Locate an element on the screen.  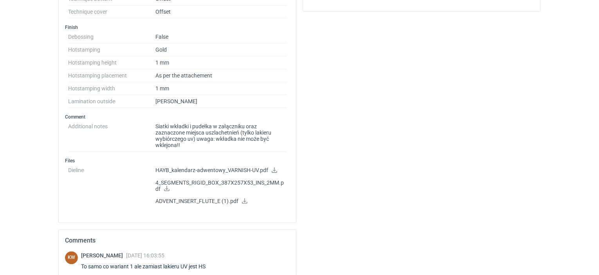
p: ADVENT_INSERT_FLUTE_E (1).pdf is located at coordinates (221, 202).